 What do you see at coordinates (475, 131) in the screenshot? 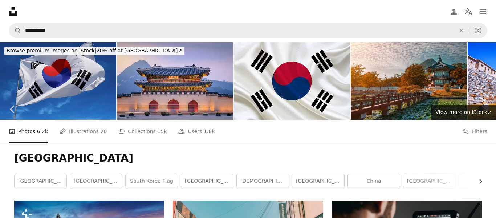
I see `button: Filters` at bounding box center [475, 131].